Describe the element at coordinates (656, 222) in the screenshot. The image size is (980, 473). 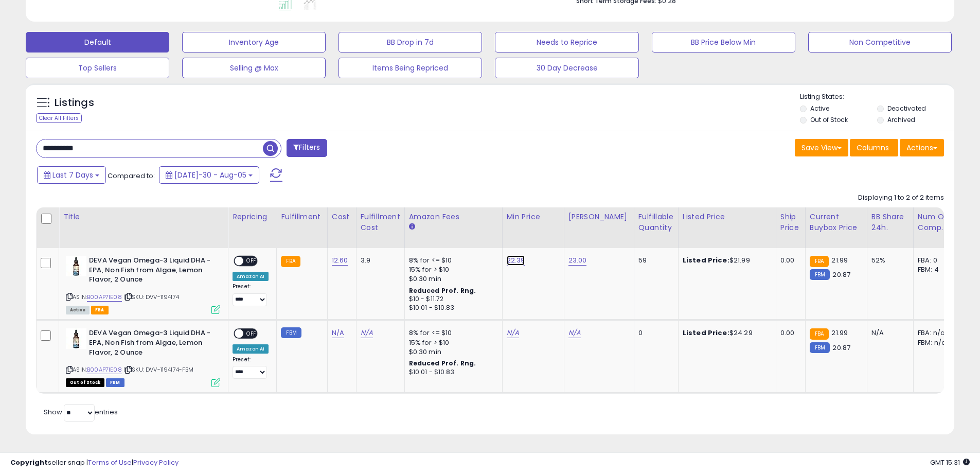
I see `div: Fulfillable Quantity` at that location.